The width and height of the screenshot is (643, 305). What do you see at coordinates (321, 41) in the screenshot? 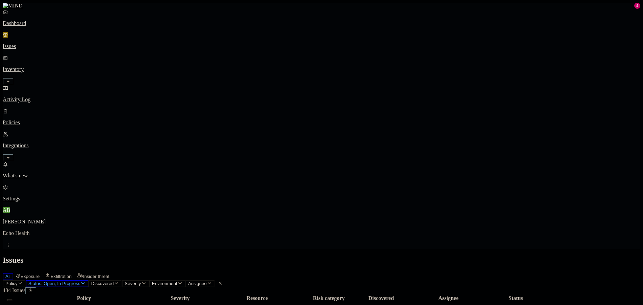
I see `a: Issues` at bounding box center [321, 41].